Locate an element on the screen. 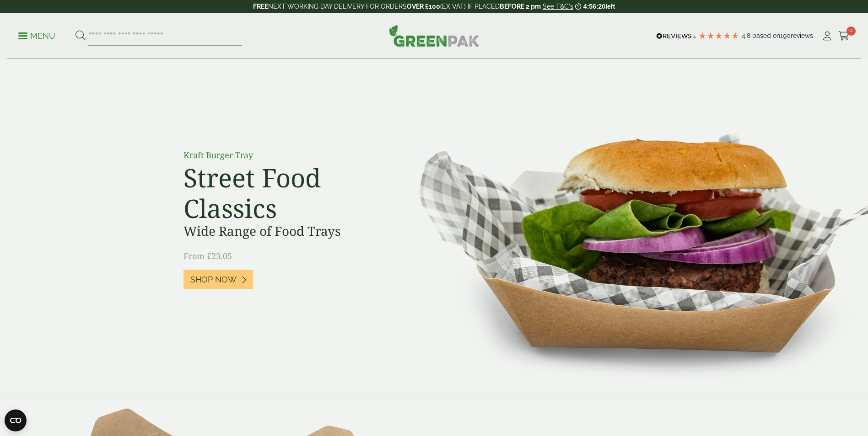  div: 4.79 Stars is located at coordinates (719, 35).